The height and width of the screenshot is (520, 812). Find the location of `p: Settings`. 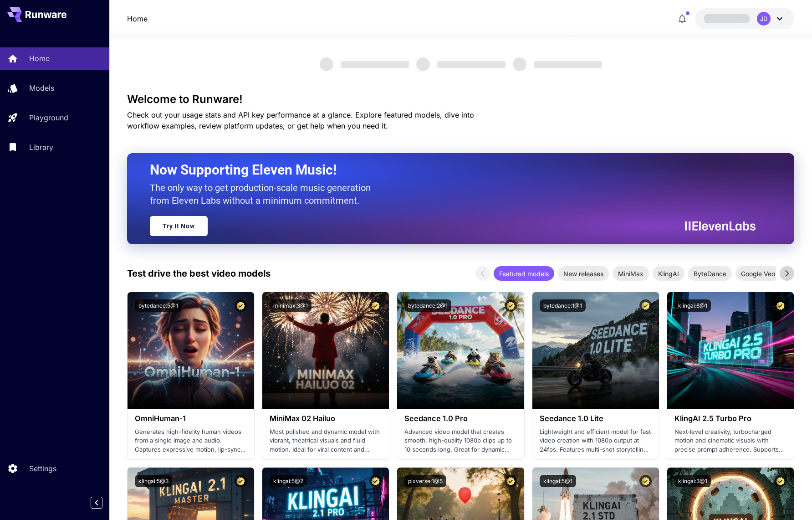

p: Settings is located at coordinates (43, 468).